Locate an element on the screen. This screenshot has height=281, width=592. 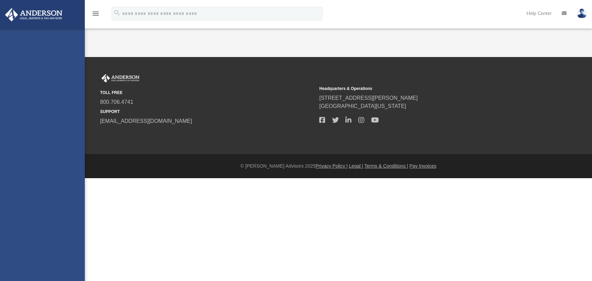
small: Headquarters & Operations is located at coordinates (427, 89).